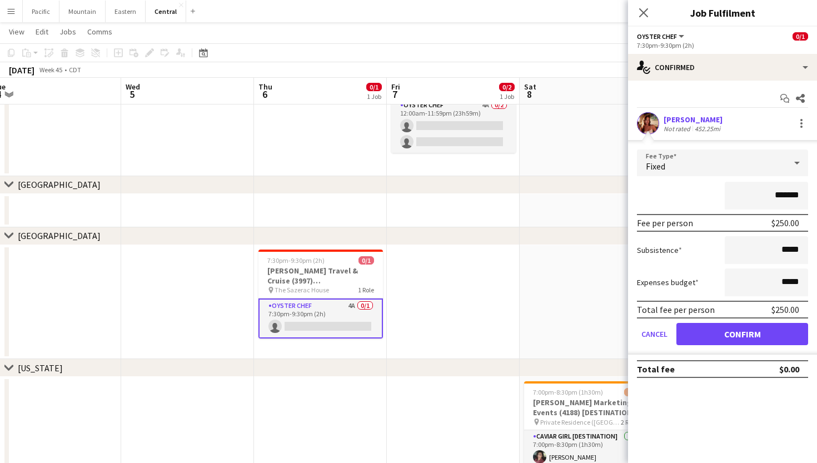 The height and width of the screenshot is (463, 817). What do you see at coordinates (665, 223) in the screenshot?
I see `div: Fee per person` at bounding box center [665, 223].